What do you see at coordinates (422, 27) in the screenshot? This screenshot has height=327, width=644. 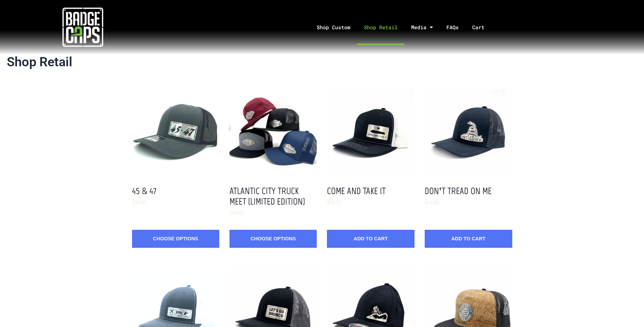 I see `a: Media` at bounding box center [422, 27].